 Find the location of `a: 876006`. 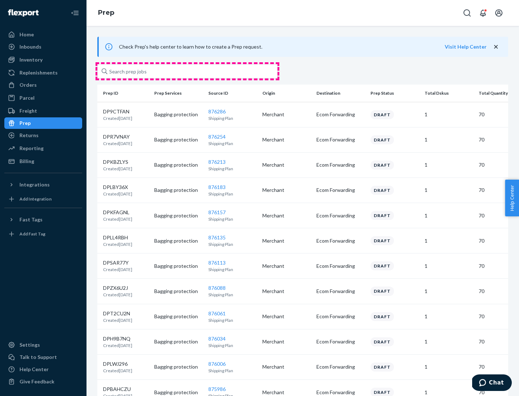

a: 876006 is located at coordinates (217, 364).